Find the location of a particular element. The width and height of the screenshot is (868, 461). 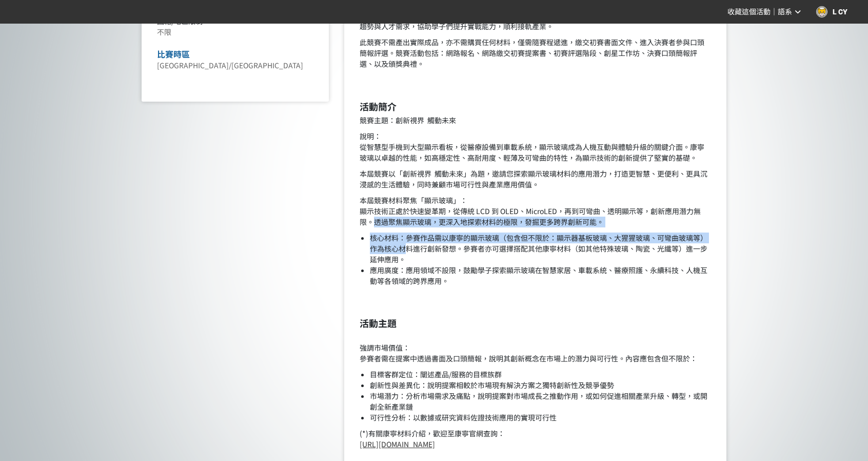

strong: 活動主題 is located at coordinates (378, 323).